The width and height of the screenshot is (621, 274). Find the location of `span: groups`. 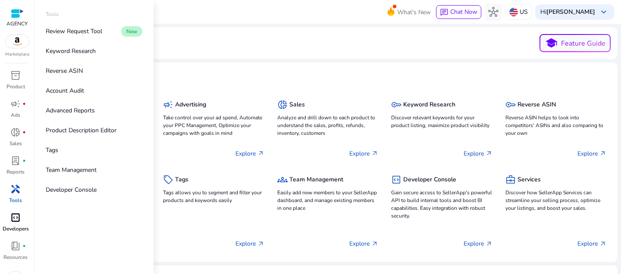

span: groups is located at coordinates (283, 180).